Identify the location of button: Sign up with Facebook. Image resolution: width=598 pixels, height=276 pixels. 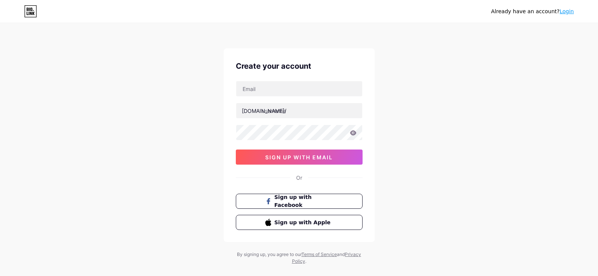
(299, 201).